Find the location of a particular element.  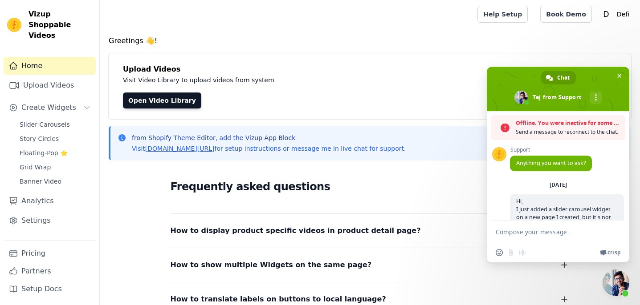

a: Pricing is located at coordinates (49, 254).